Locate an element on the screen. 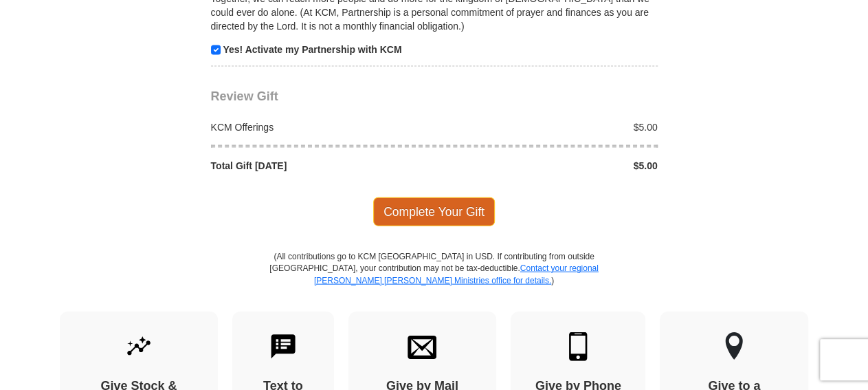 Image resolution: width=868 pixels, height=390 pixels. span: Complete Your Gift is located at coordinates (433, 212).